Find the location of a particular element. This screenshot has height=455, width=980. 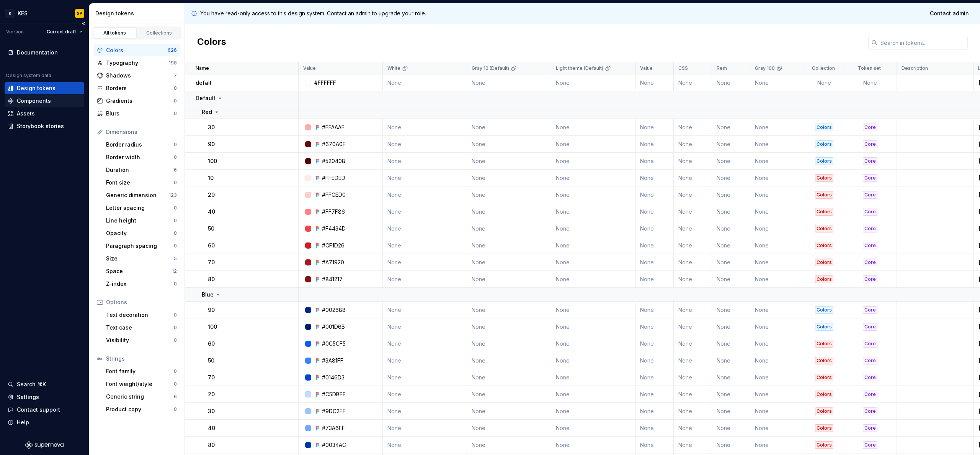

a: Border width0 is located at coordinates (142, 157).